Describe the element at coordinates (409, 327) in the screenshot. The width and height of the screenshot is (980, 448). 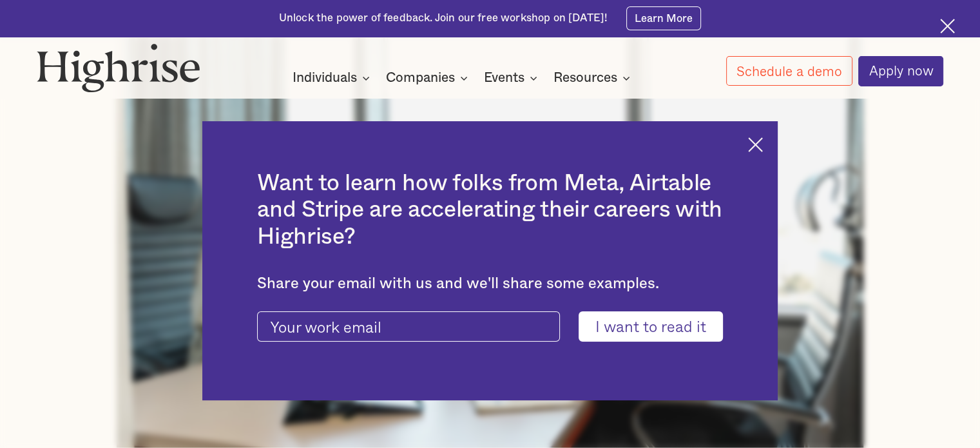
I see `input: Your work email` at that location.